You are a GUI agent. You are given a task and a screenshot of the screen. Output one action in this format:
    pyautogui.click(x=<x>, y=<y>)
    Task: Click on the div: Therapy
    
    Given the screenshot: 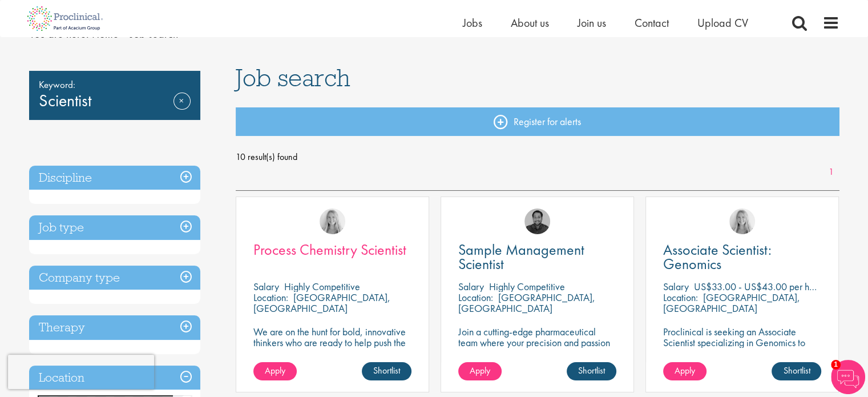 What is the action you would take?
    pyautogui.click(x=114, y=327)
    